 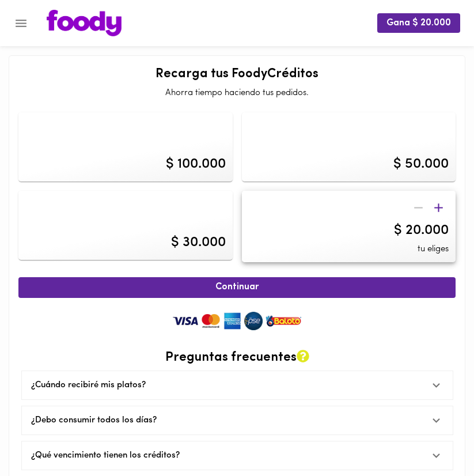 What do you see at coordinates (237, 287) in the screenshot?
I see `button: Continuar` at bounding box center [237, 287].